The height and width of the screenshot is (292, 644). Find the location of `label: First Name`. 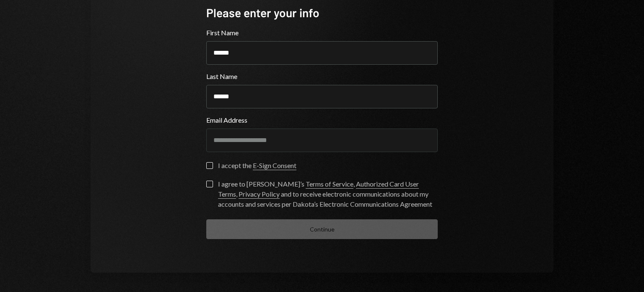

label: First Name is located at coordinates (322, 33).